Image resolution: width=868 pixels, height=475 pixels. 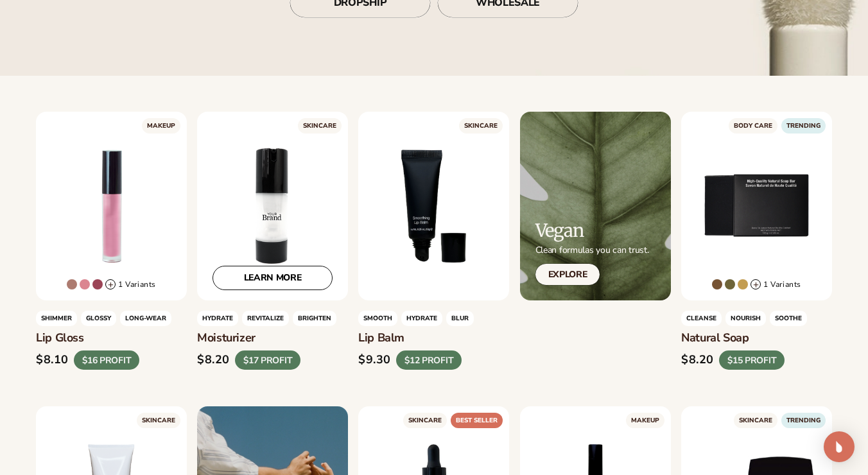 I want to click on h2: Vegan, so click(x=592, y=230).